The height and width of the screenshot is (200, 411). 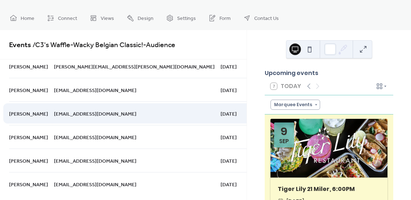 I want to click on div: Tiger Lily 21 Miler, 6:00PM, so click(x=329, y=189).